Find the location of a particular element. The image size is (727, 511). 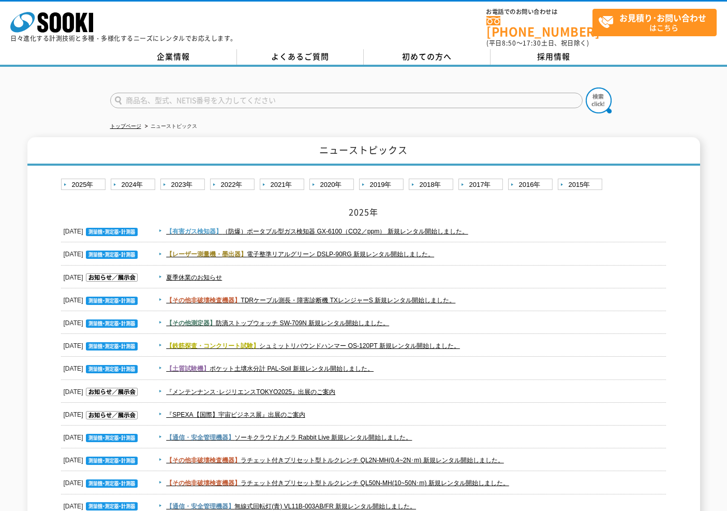

a: 2024年 is located at coordinates (134, 185).